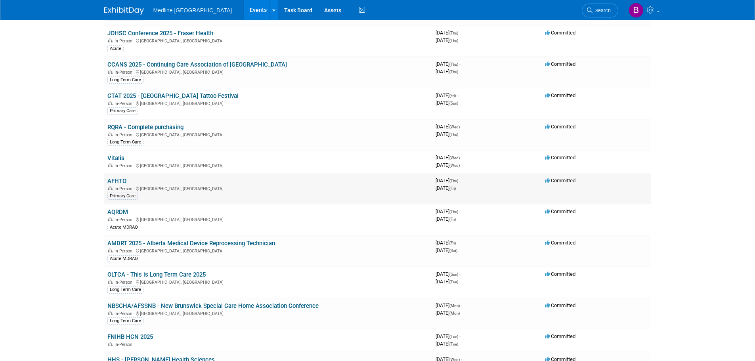  Describe the element at coordinates (115, 49) in the screenshot. I see `div: Acute` at that location.